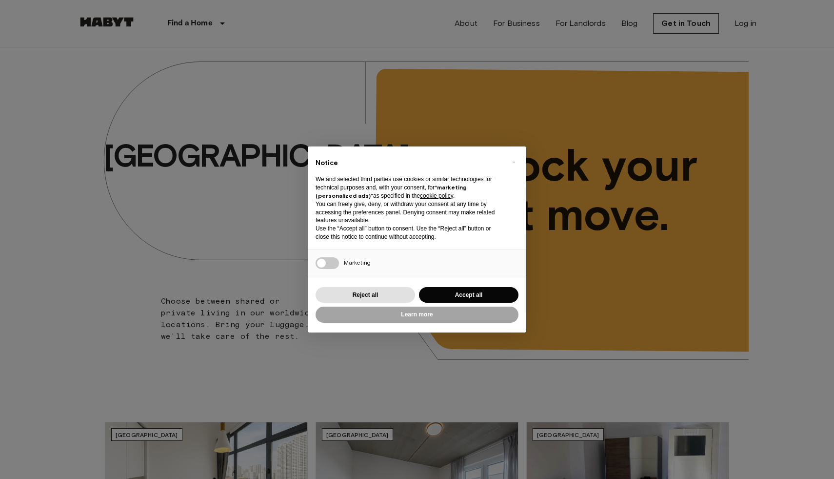  Describe the element at coordinates (409, 212) in the screenshot. I see `p: You can freely give, deny, or withdraw your consent at any time by accessing the preferences pane...` at that location.